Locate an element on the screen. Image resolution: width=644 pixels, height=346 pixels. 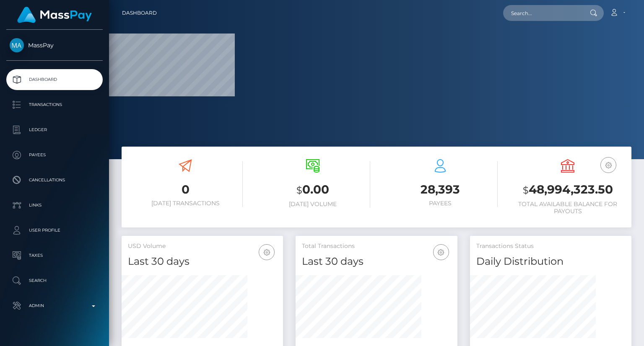
a: Ledger is located at coordinates (54, 130).